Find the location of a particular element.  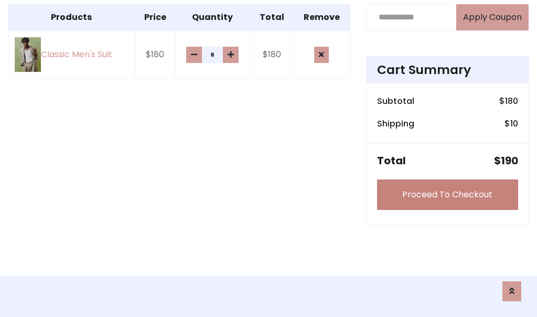

th: Remove is located at coordinates (322, 17).